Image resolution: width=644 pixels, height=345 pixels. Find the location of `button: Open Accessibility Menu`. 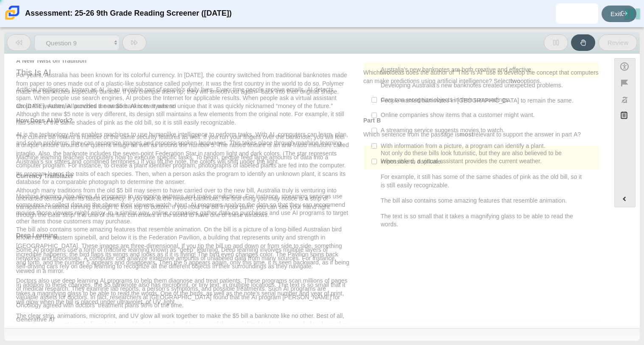

button: Open Accessibility Menu is located at coordinates (625, 66).